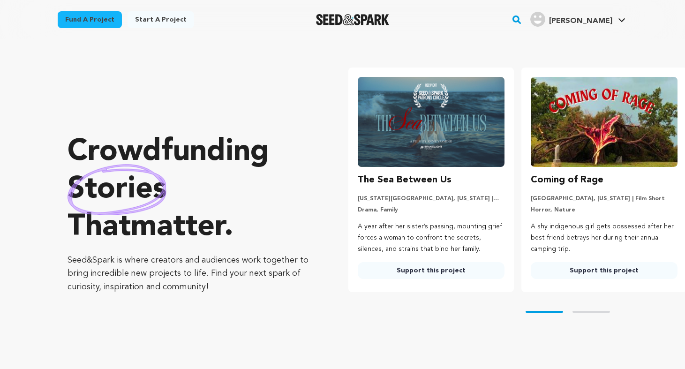 The height and width of the screenshot is (369, 685). Describe the element at coordinates (353, 20) in the screenshot. I see `img: Seed&Spark Logo Dark Mode` at that location.